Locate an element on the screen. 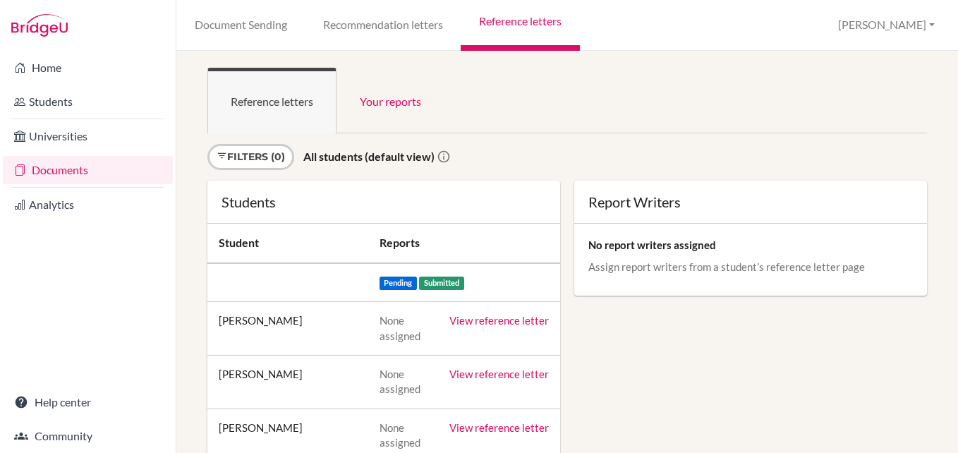 This screenshot has height=453, width=958. a: Filters (0) is located at coordinates (251, 157).